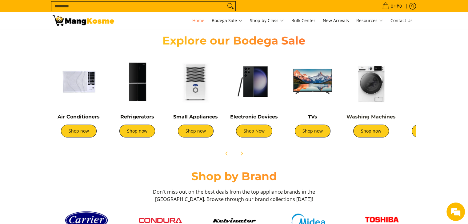 The width and height of the screenshot is (468, 224). Describe the element at coordinates (234, 221) in the screenshot. I see `img: Kelvinator button 9a26f67e caed 448c 806d e01e406ddbdc` at that location.